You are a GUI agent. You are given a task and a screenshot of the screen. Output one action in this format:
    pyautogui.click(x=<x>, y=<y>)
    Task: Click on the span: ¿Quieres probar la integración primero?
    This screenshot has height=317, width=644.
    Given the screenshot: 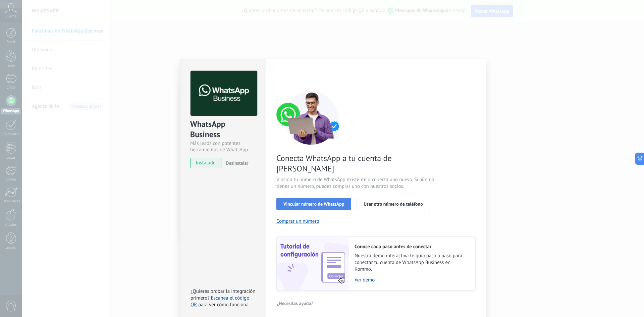 What is the action you would take?
    pyautogui.click(x=223, y=294)
    